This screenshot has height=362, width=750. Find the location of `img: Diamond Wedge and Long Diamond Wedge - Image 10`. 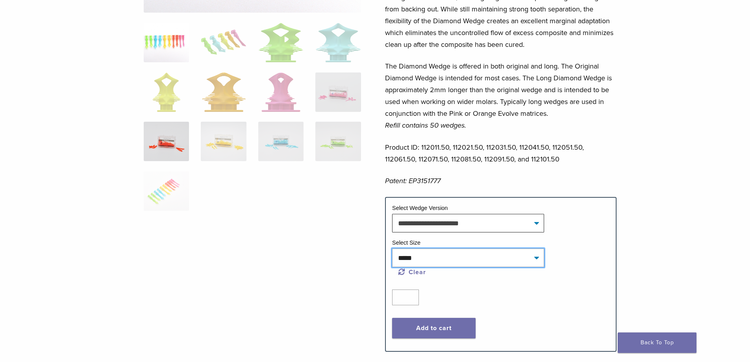

img: Diamond Wedge and Long Diamond Wedge - Image 10 is located at coordinates (223, 141).